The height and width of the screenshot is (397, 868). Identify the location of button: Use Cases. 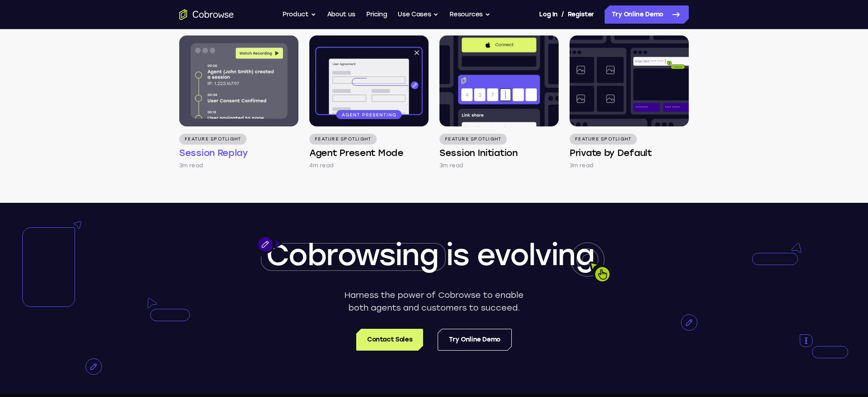
(419, 15).